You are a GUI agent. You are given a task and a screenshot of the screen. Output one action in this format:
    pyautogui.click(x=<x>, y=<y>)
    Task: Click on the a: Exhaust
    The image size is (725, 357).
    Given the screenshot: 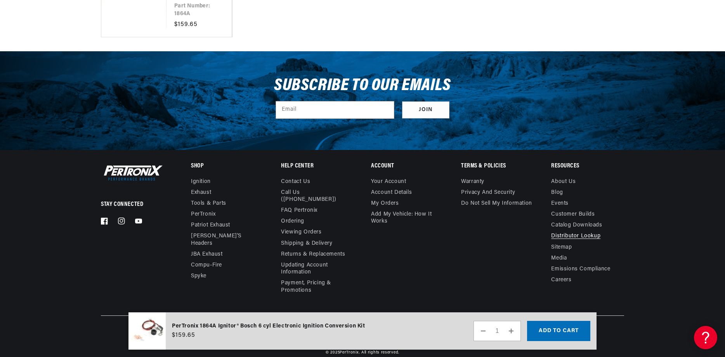 What is the action you would take?
    pyautogui.click(x=201, y=192)
    